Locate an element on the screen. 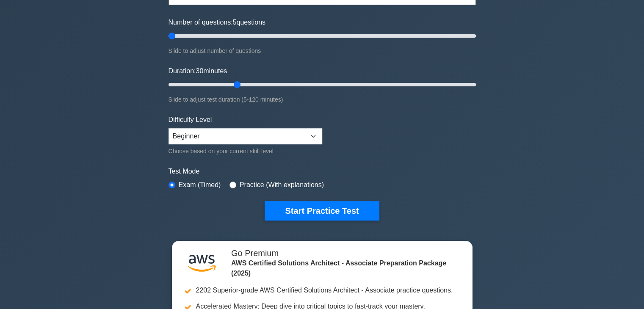 The image size is (644, 309). span: 30 is located at coordinates (199, 71).